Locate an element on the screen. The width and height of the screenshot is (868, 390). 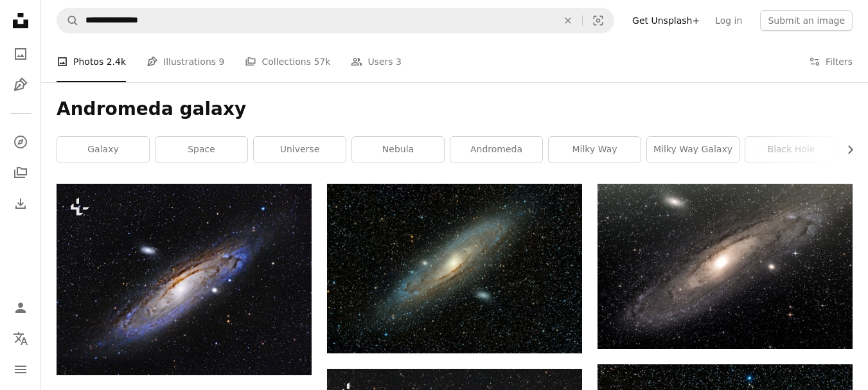
a: space is located at coordinates (201, 150).